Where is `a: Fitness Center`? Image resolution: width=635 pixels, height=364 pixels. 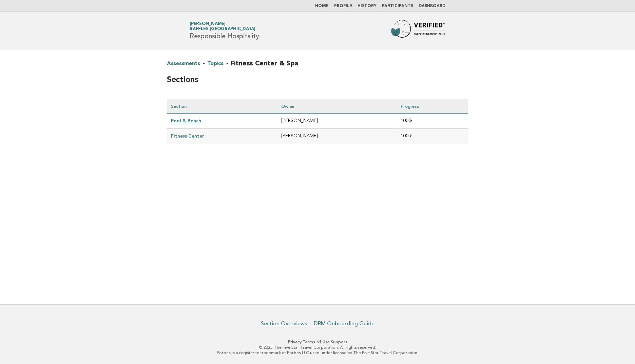 a: Fitness Center is located at coordinates (188, 136).